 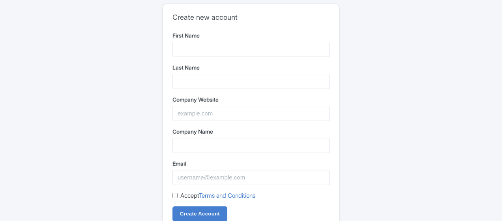 What do you see at coordinates (251, 131) in the screenshot?
I see `label: Company Name` at bounding box center [251, 131].